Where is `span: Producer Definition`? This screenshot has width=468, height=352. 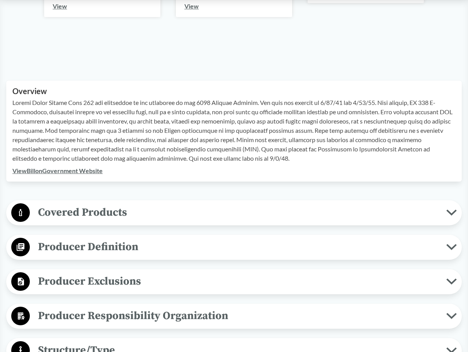
span: Producer Definition is located at coordinates (238, 247).